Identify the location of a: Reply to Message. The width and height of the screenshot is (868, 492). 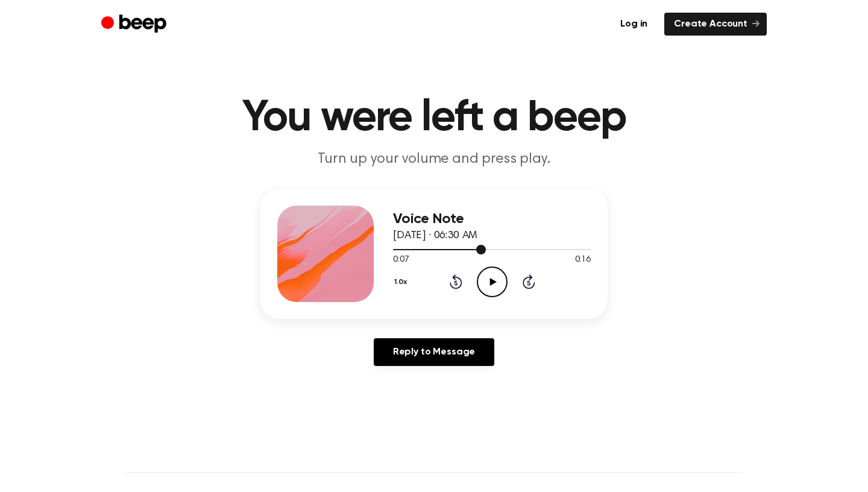
(434, 352).